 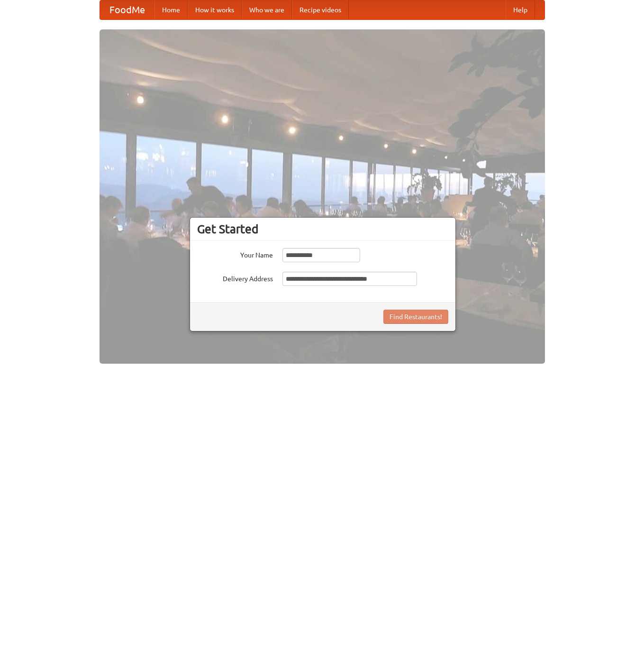 What do you see at coordinates (520, 10) in the screenshot?
I see `a: Help` at bounding box center [520, 10].